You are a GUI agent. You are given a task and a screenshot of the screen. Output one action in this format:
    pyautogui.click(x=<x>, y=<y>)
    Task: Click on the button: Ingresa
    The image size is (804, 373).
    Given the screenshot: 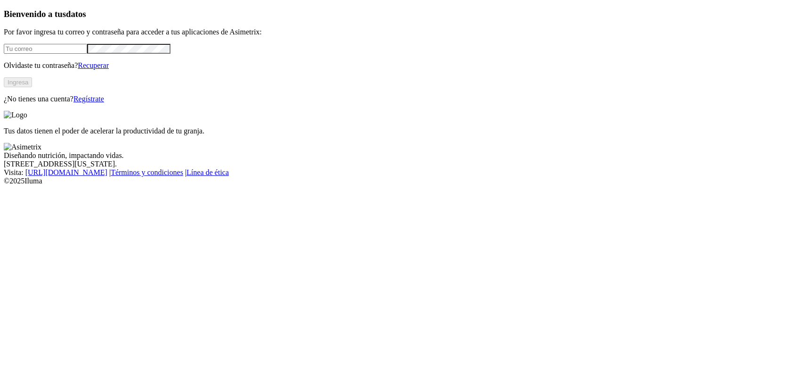 What is the action you would take?
    pyautogui.click(x=18, y=82)
    